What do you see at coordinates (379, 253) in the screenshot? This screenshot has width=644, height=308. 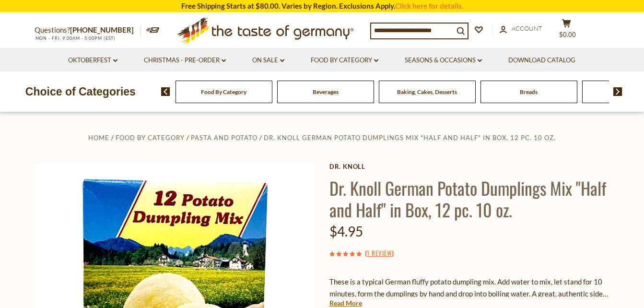 I see `a: 1 Review` at bounding box center [379, 253].